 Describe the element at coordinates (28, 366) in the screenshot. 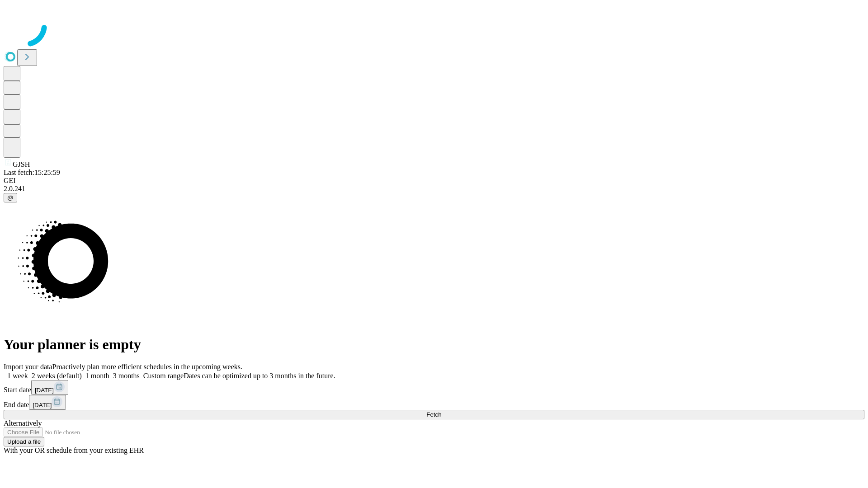

I see `span: Import your data` at that location.